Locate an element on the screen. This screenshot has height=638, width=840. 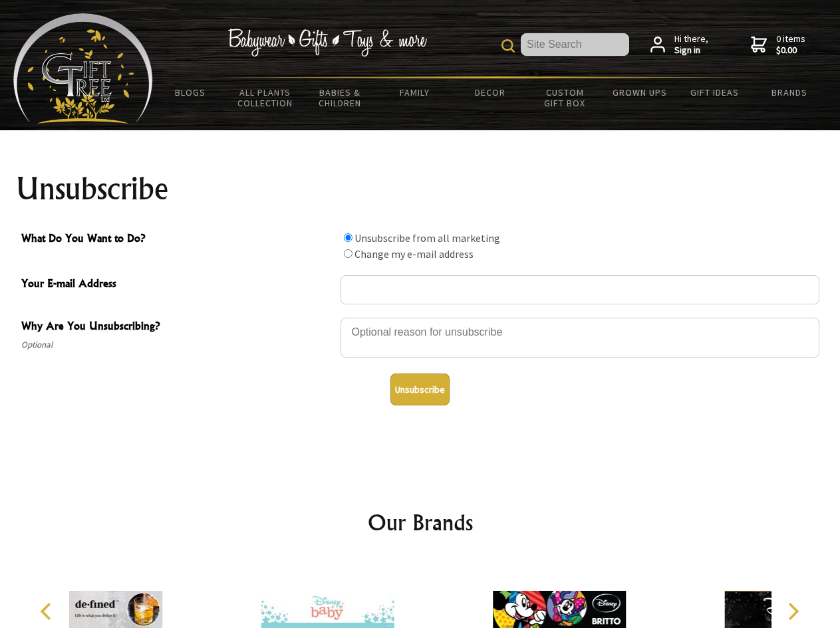
a: Gift Ideas is located at coordinates (714, 93).